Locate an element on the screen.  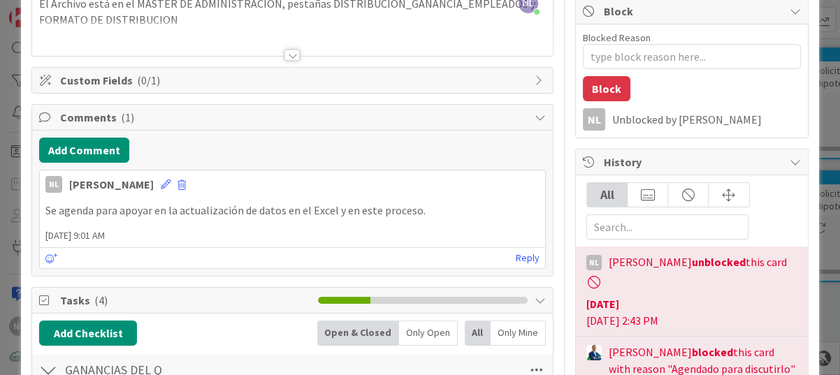
label: Blocked Reason is located at coordinates (617, 38).